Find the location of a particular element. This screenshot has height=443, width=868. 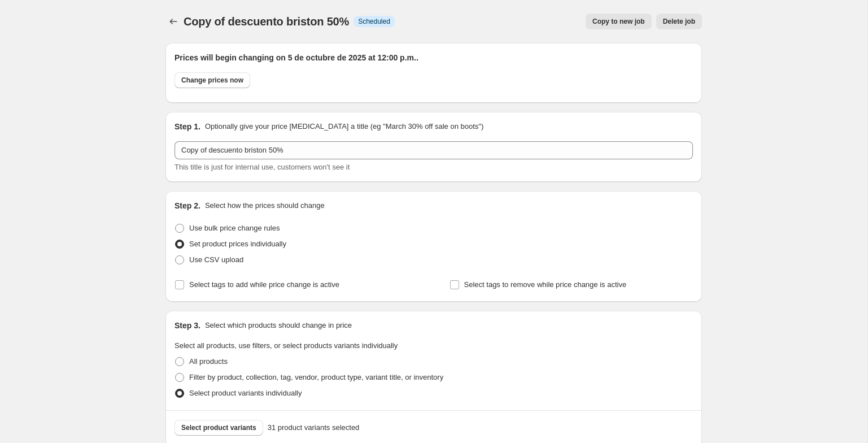

span: Set product prices individually is located at coordinates (237, 244).